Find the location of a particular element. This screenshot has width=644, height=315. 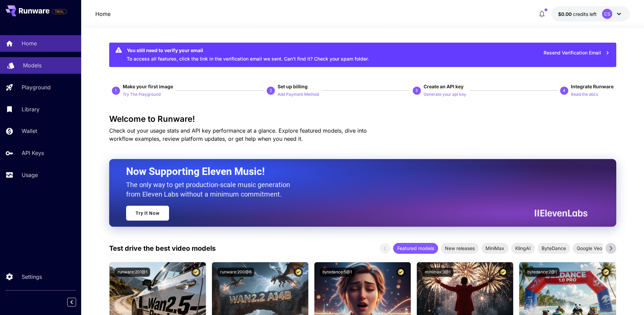

span: $0.00 is located at coordinates (566, 14).